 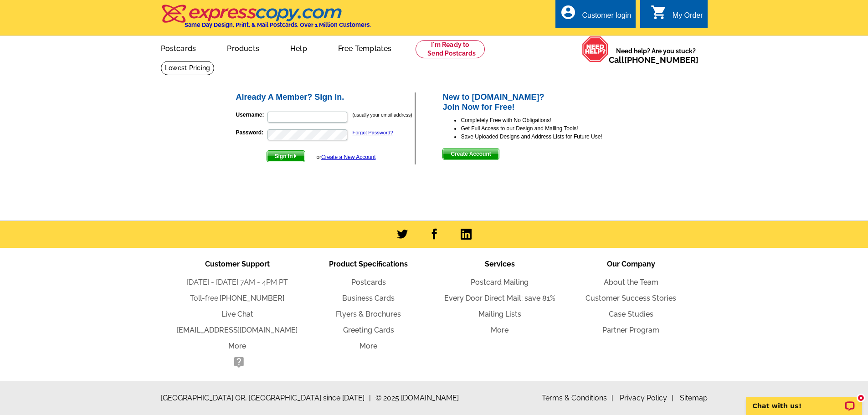 I want to click on span: Services, so click(x=500, y=264).